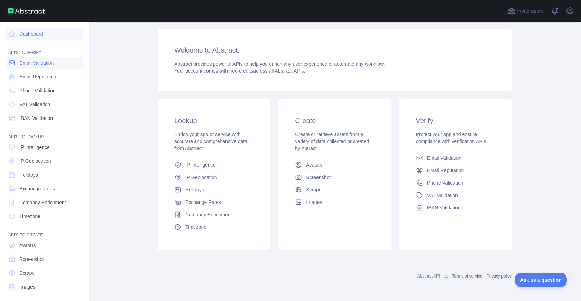 This screenshot has width=581, height=301. Describe the element at coordinates (241, 71) in the screenshot. I see `span: free credits` at that location.